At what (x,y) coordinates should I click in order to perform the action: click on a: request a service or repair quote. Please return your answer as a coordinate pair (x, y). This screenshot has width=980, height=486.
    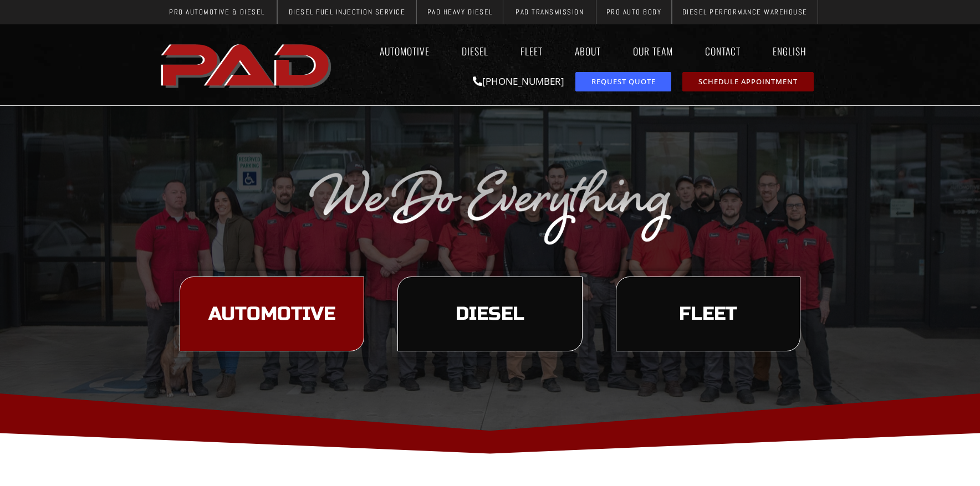
    Looking at the image, I should click on (623, 81).